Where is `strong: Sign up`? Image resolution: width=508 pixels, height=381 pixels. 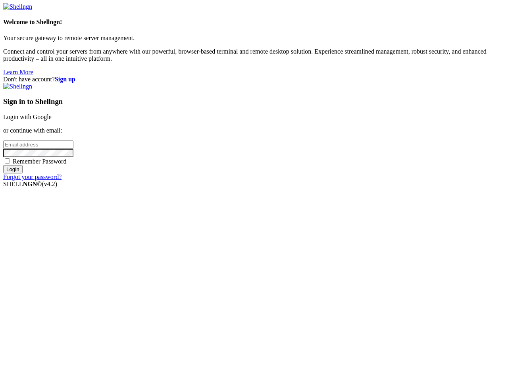 strong: Sign up is located at coordinates (65, 79).